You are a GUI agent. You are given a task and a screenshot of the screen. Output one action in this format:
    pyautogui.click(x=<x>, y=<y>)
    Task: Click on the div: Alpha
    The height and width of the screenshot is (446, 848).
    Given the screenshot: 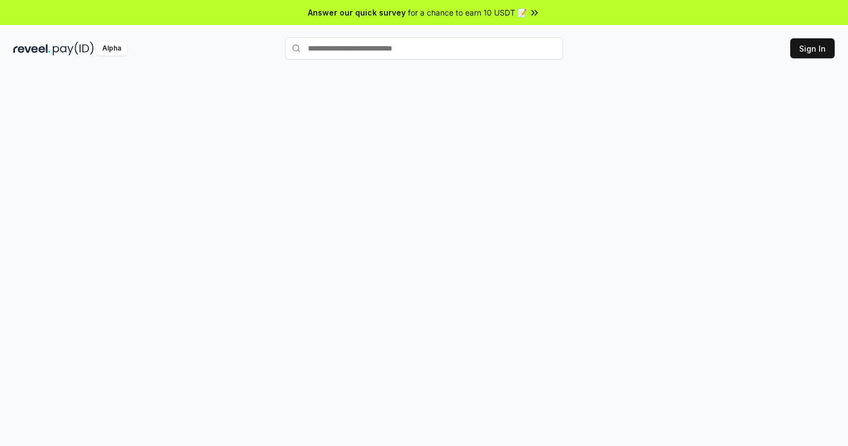 What is the action you would take?
    pyautogui.click(x=112, y=48)
    